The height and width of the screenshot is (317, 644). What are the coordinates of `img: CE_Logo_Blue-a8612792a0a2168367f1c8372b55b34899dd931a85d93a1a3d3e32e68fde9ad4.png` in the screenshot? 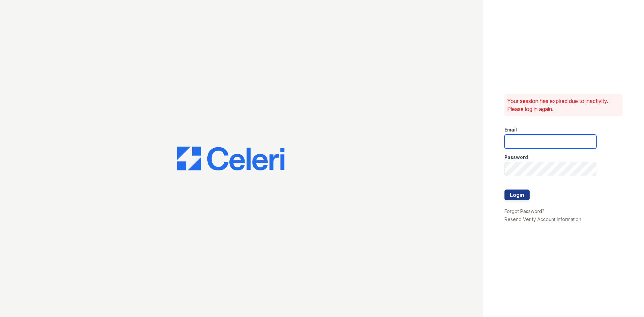 It's located at (231, 158).